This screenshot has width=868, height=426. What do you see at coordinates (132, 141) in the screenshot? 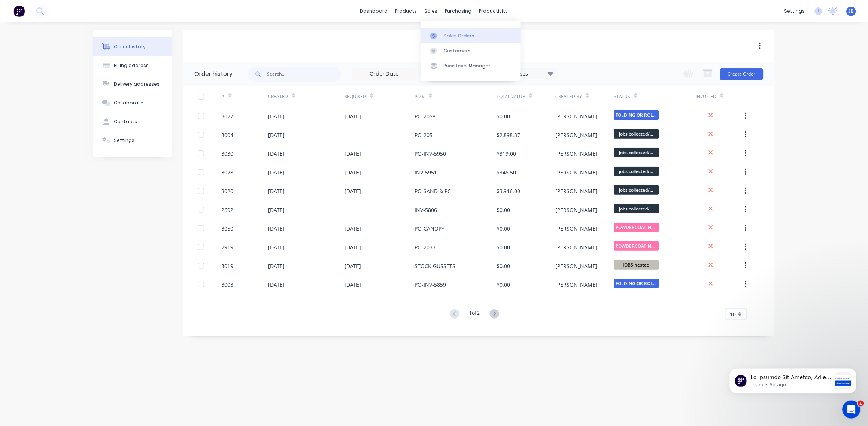
I see `button: Settings` at bounding box center [132, 141].